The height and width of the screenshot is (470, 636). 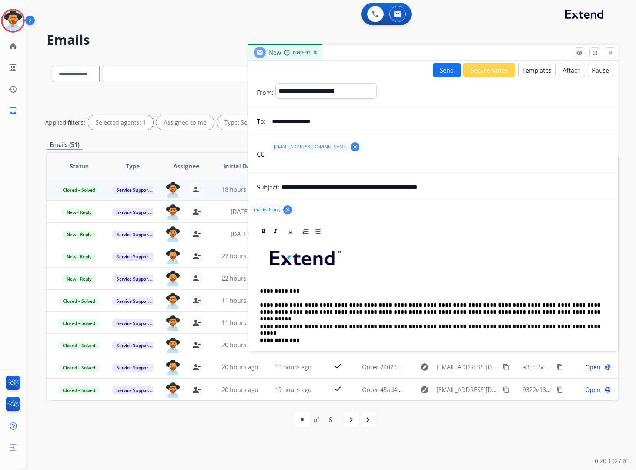 What do you see at coordinates (316, 420) in the screenshot?
I see `div: of` at bounding box center [316, 420].